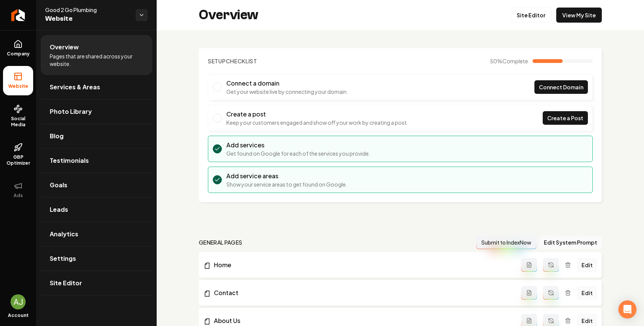 The height and width of the screenshot is (326, 644). Describe the element at coordinates (287, 176) in the screenshot. I see `h3: Add service areas` at that location.